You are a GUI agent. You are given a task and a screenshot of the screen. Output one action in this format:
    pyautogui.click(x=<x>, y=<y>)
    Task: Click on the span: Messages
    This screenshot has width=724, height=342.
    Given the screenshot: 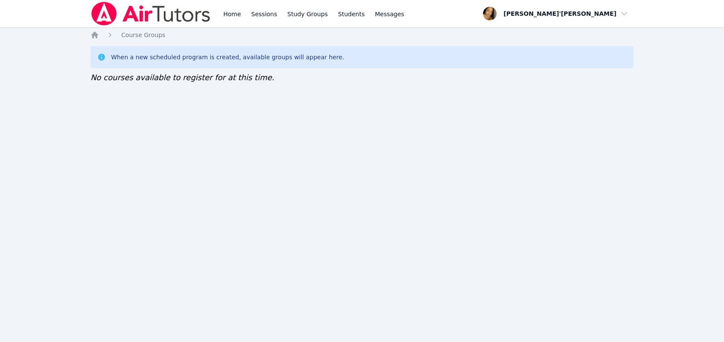 What is the action you would take?
    pyautogui.click(x=389, y=14)
    